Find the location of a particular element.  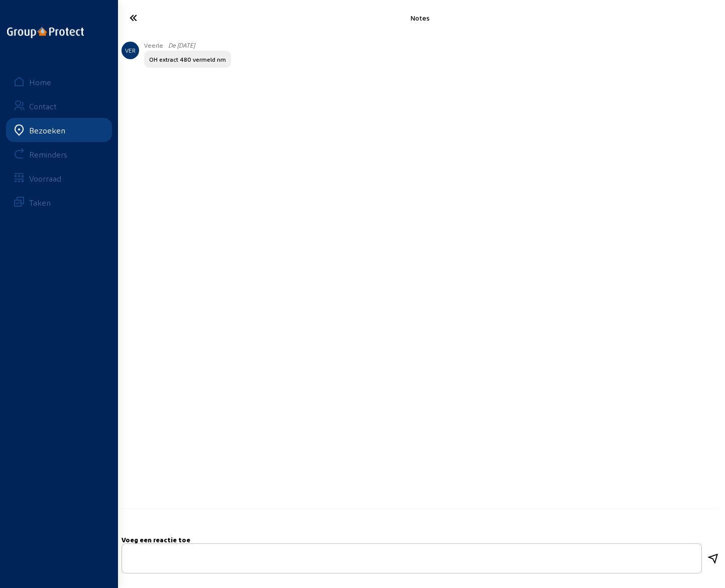

img: logo-oneline.png is located at coordinates (45, 33).